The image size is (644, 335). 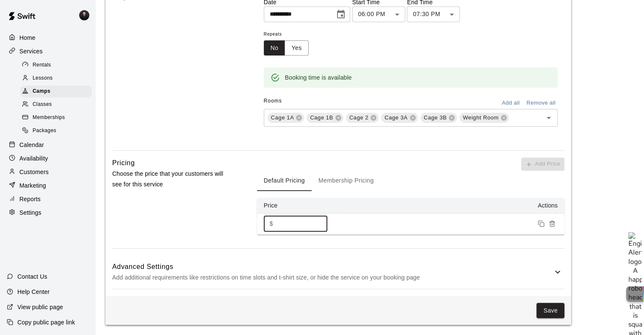 I want to click on div: Camps, so click(x=56, y=92).